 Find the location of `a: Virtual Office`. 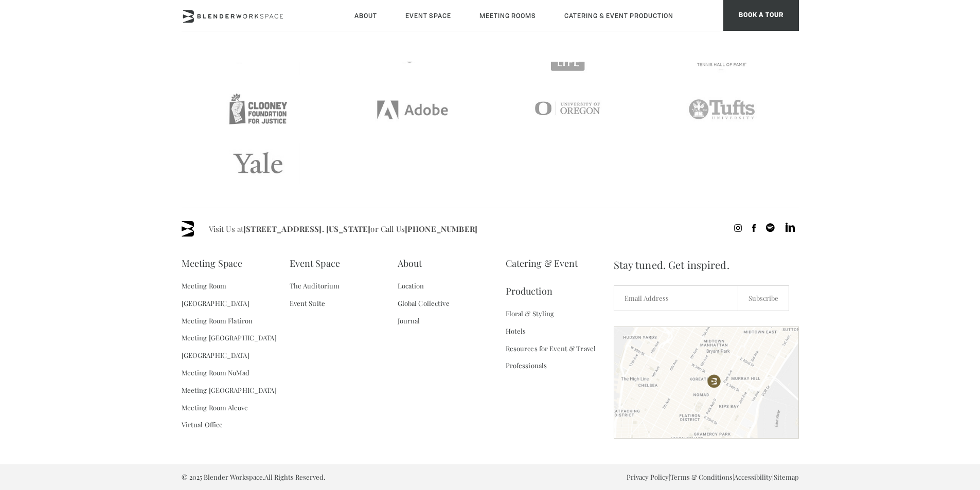

a: Virtual Office is located at coordinates (202, 425).